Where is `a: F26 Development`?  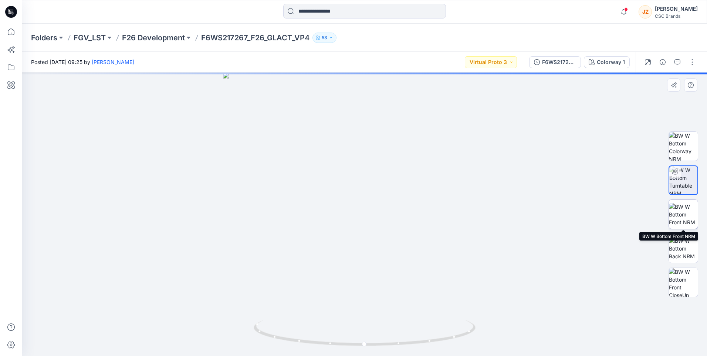
a: F26 Development is located at coordinates (153, 38).